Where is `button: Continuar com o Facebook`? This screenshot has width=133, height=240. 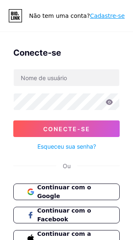 button: Continuar com o Facebook is located at coordinates (66, 215).